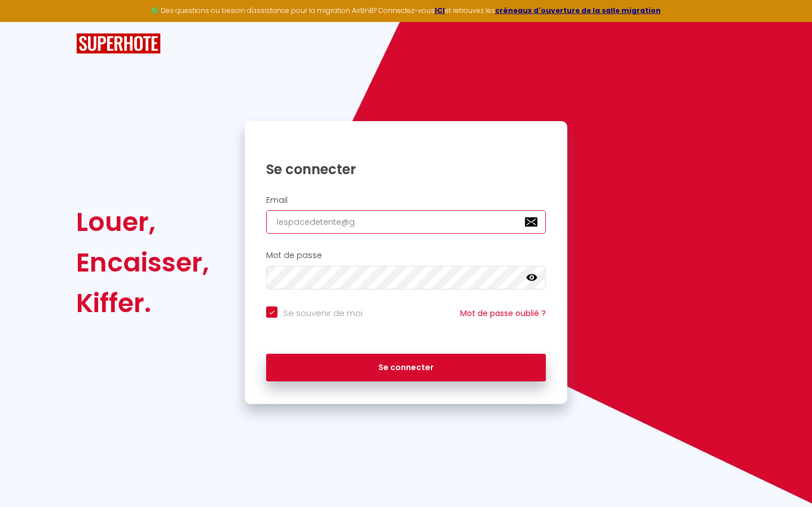  What do you see at coordinates (26, 21) in the screenshot?
I see `button: Ouvrir le widget de chat LiveChat` at bounding box center [26, 21].